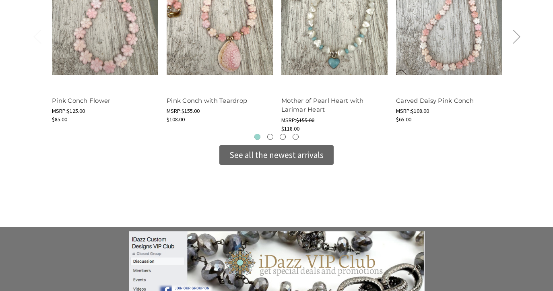  I want to click on span: $125.00, so click(76, 111).